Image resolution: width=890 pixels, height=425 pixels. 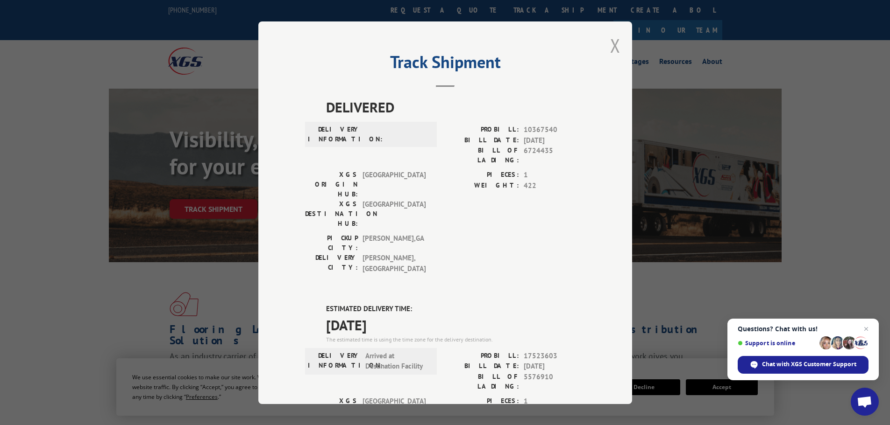 I want to click on span: Support is online, so click(x=777, y=343).